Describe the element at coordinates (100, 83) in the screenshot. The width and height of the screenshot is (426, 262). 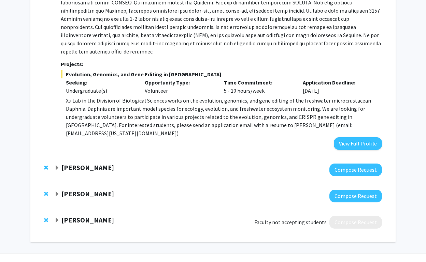
I see `p: Seeking:` at that location.